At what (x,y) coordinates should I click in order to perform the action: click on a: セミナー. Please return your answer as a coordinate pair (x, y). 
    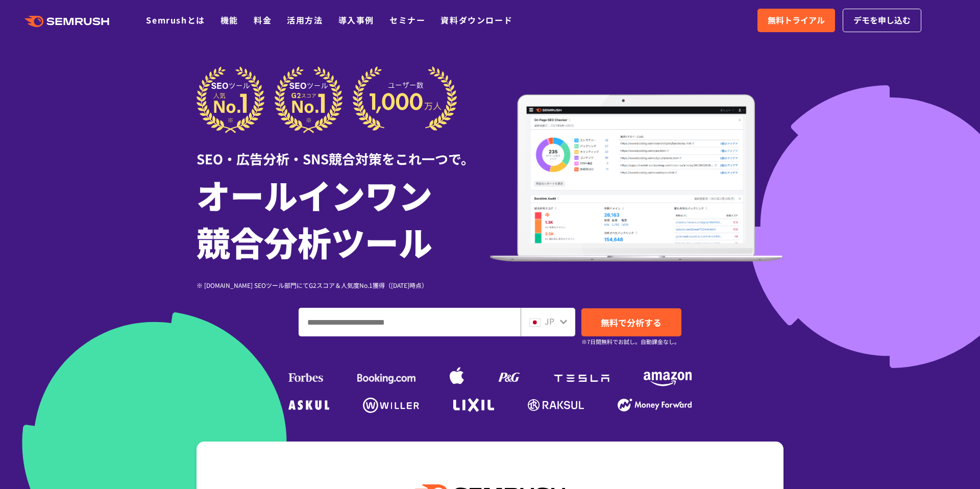
    Looking at the image, I should click on (407, 20).